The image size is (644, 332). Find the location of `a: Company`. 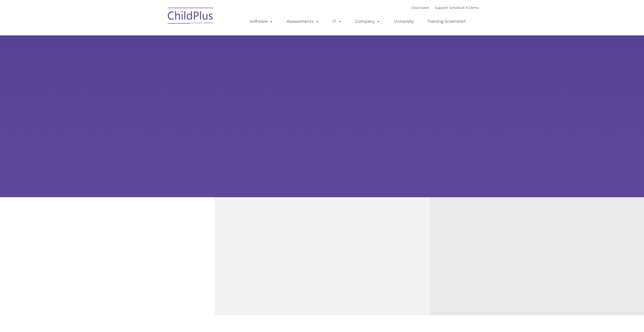

a: Company is located at coordinates (368, 21).